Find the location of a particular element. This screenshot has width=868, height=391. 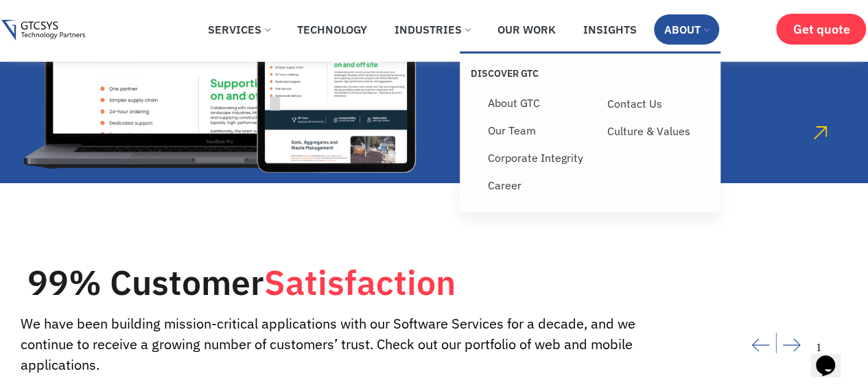

svg: Next slide is located at coordinates (791, 345).